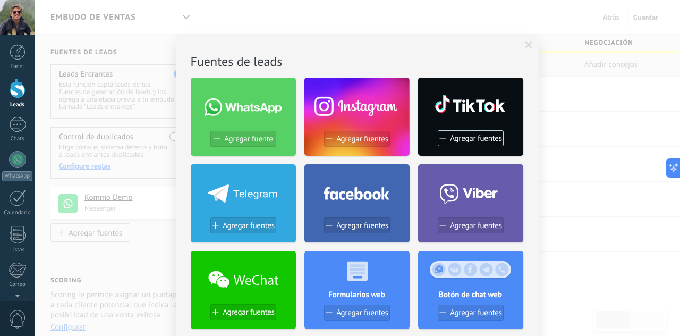 The image size is (680, 336). Describe the element at coordinates (18, 105) in the screenshot. I see `div: Leads` at that location.